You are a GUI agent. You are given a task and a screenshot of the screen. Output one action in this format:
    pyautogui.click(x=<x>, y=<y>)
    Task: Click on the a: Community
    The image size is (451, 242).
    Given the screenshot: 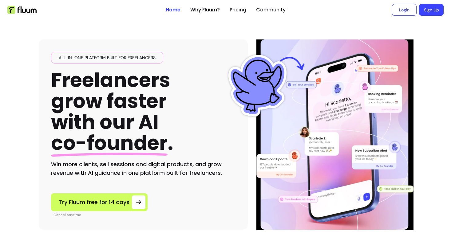 What is the action you would take?
    pyautogui.click(x=271, y=10)
    